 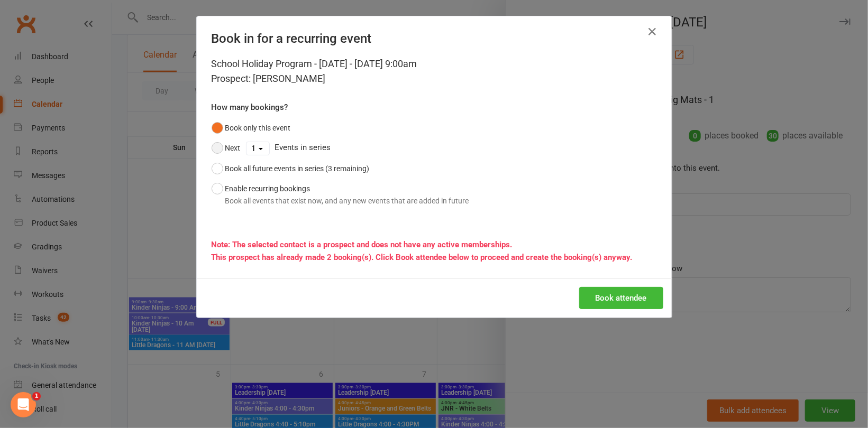 What do you see at coordinates (435, 245) in the screenshot?
I see `div: Note: The selected contact is a prospect and does not have any active memberships.` at bounding box center [435, 245].